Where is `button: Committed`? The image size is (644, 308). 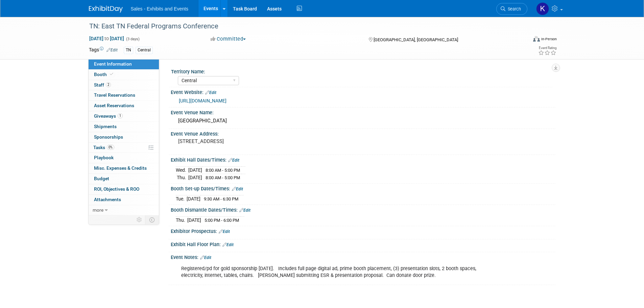 button: Committed is located at coordinates (229, 39).